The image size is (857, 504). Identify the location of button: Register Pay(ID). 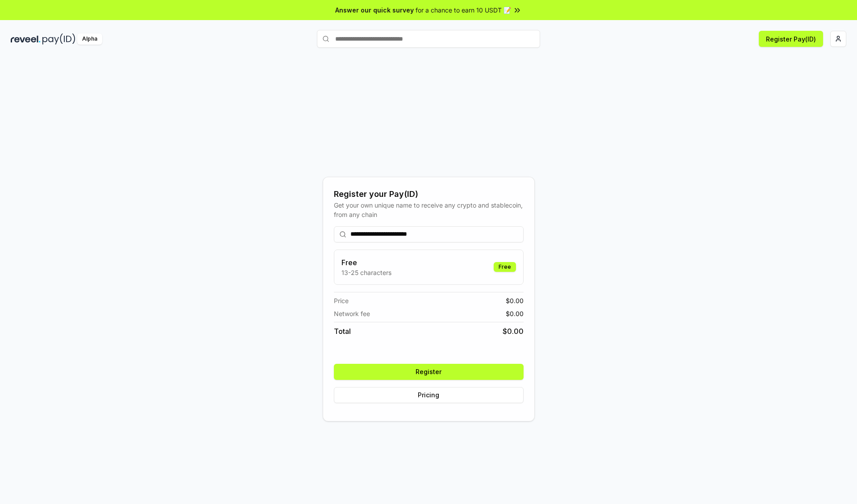
(791, 39).